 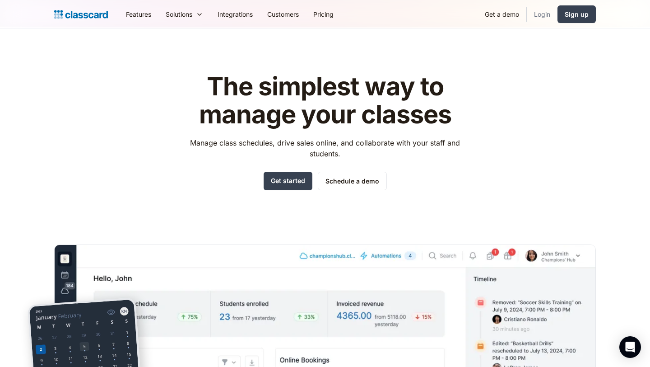 What do you see at coordinates (283, 14) in the screenshot?
I see `a: Customers` at bounding box center [283, 14].